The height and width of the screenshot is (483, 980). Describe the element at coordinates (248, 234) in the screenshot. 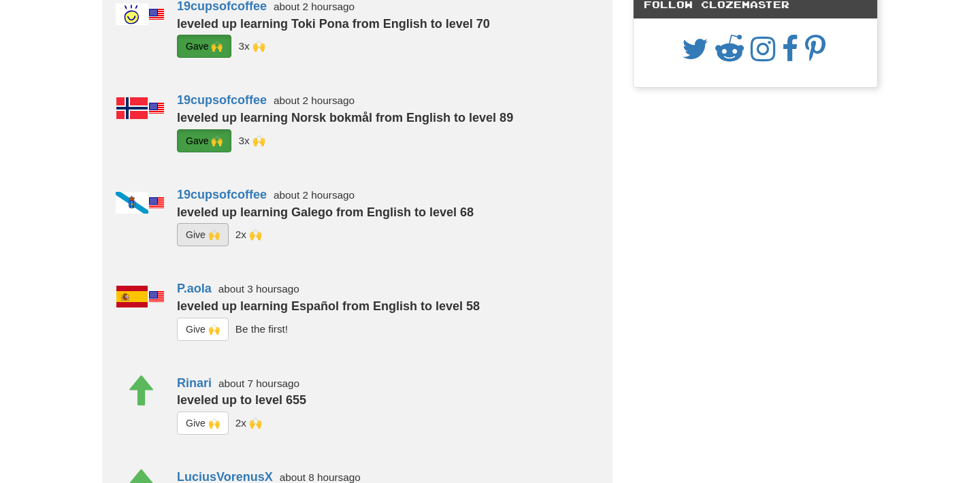

I see `small: Marcos<br />JioMc` at that location.